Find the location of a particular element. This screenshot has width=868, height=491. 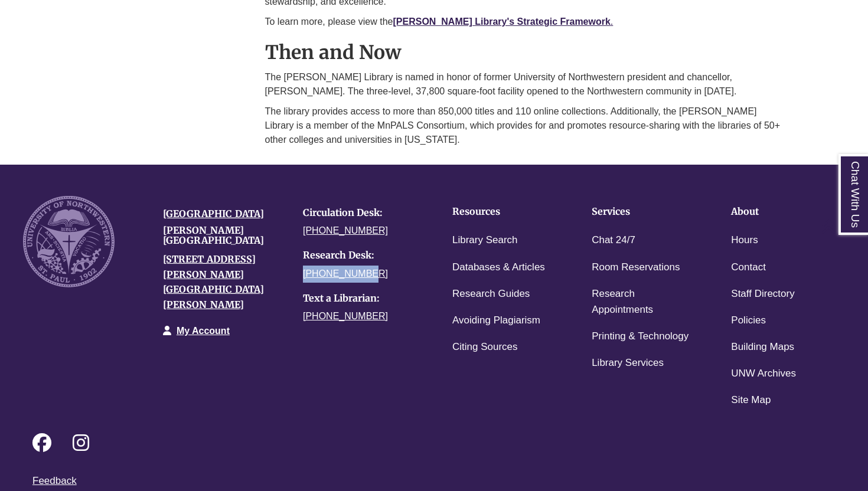

a: Citing Sources is located at coordinates (485, 347).